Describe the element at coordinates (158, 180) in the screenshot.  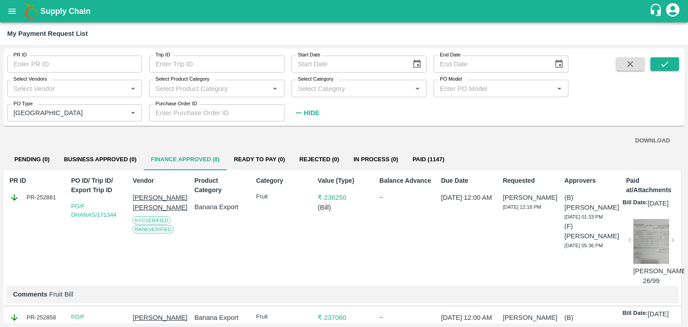
I see `p: Vendor` at that location.